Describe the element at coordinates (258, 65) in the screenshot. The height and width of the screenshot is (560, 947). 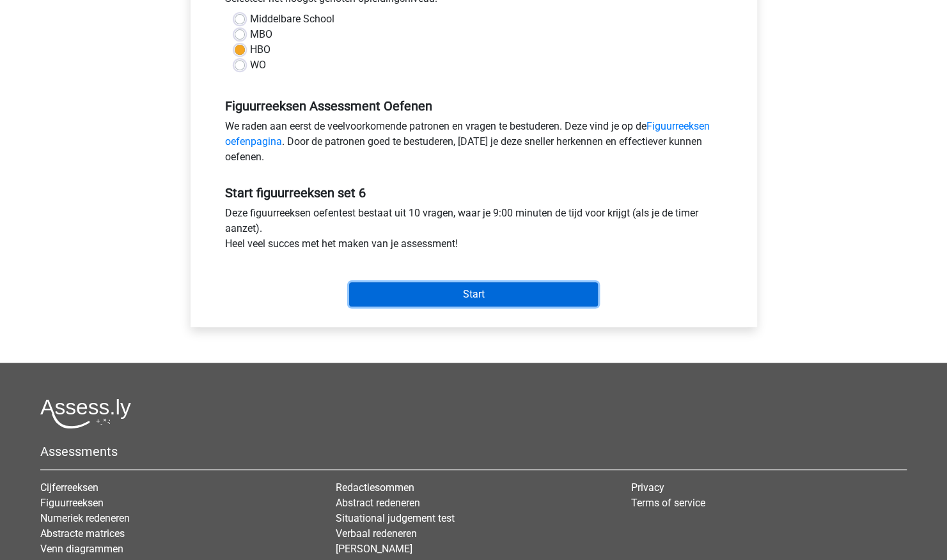
I see `label: WO` at that location.